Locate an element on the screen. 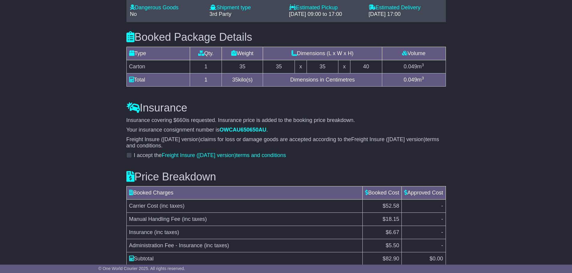 The width and height of the screenshot is (572, 273). td: Approved Cost is located at coordinates (423, 193).